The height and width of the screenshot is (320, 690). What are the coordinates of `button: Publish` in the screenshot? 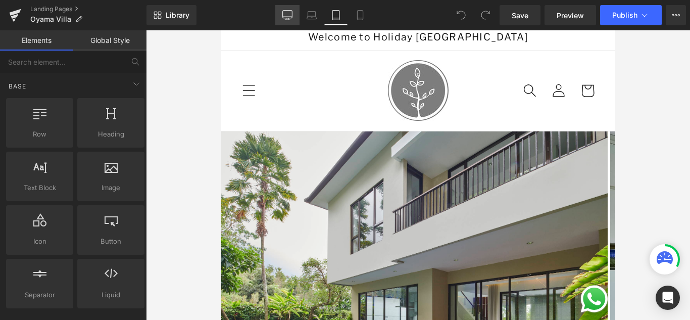 It's located at (631, 15).